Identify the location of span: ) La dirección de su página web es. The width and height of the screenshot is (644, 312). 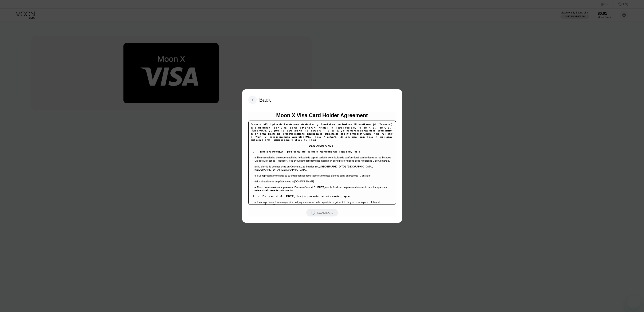
(275, 181).